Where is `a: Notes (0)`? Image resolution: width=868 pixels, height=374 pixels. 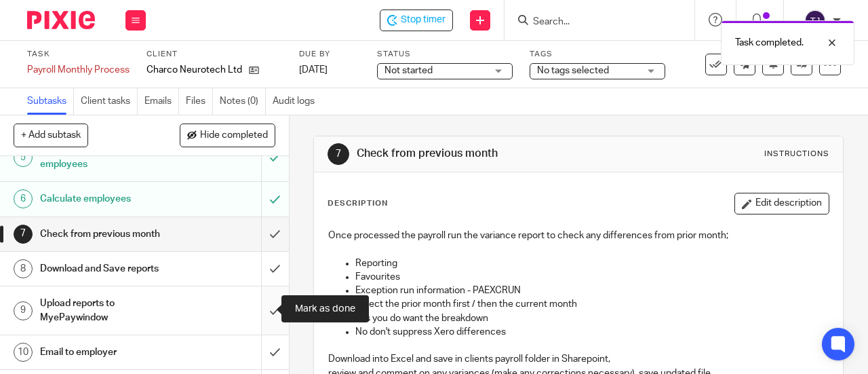
a: Notes (0) is located at coordinates (243, 101).